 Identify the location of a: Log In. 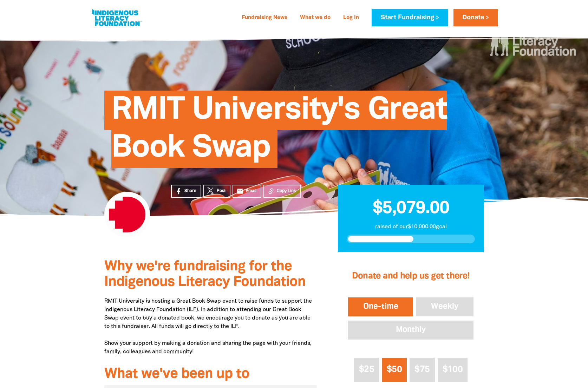
(351, 18).